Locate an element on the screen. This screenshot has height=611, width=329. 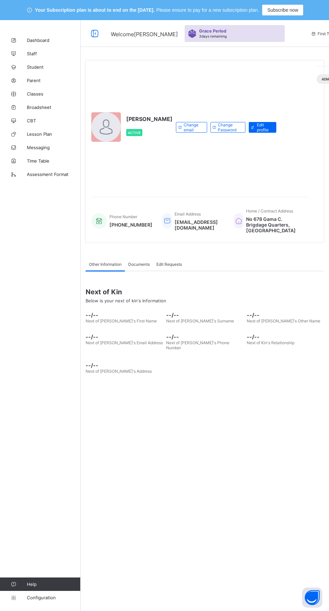
span: Next of Kin's Relationship is located at coordinates (270, 343).